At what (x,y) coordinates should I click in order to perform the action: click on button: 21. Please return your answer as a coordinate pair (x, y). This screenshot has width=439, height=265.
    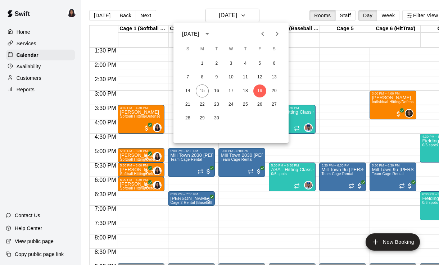
    Looking at the image, I should click on (188, 105).